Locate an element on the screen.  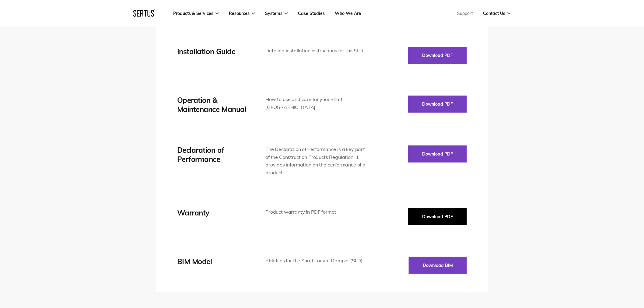
div: Installation Guide is located at coordinates (212, 51).